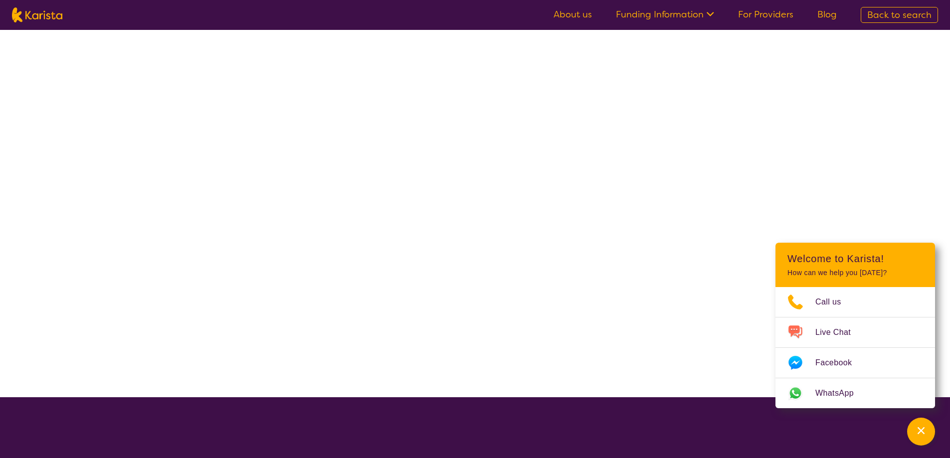 The height and width of the screenshot is (458, 950). What do you see at coordinates (834, 302) in the screenshot?
I see `span: Call us` at bounding box center [834, 302].